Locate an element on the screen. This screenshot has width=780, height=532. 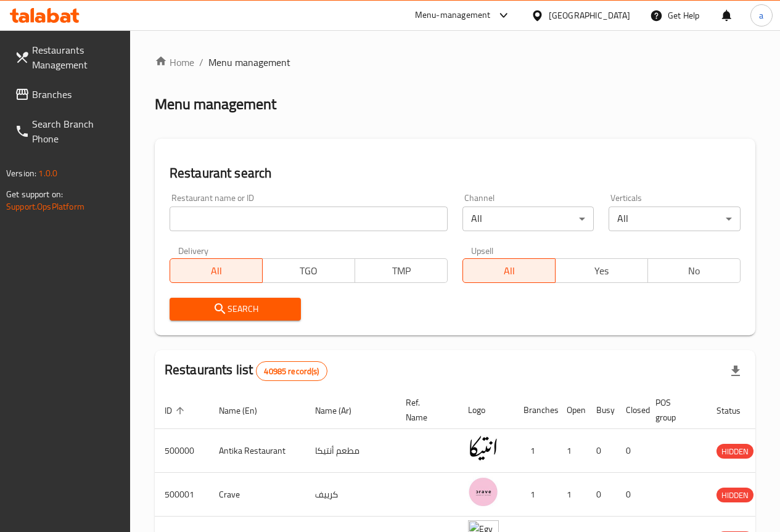
h2: Restaurant search is located at coordinates (455, 173).